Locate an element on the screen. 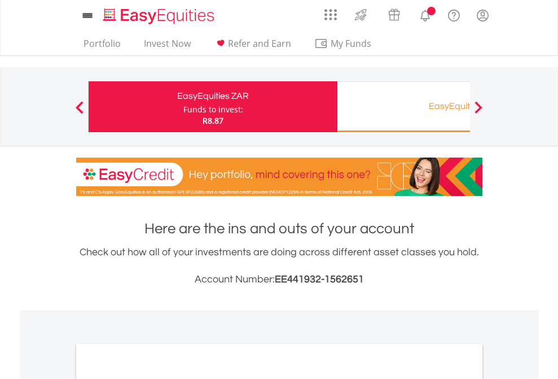 The image size is (558, 379). img: grid-menu-icon.svg is located at coordinates (331, 15).